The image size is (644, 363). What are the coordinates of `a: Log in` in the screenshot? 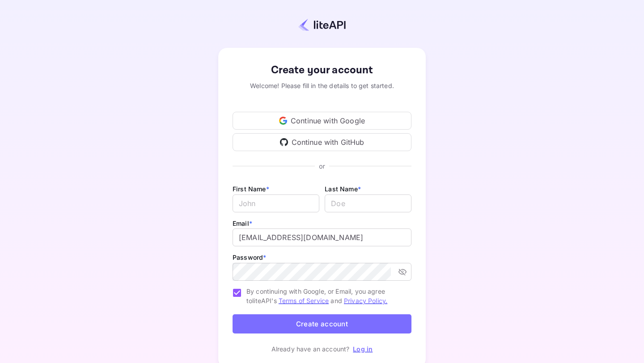 It's located at (363, 349).